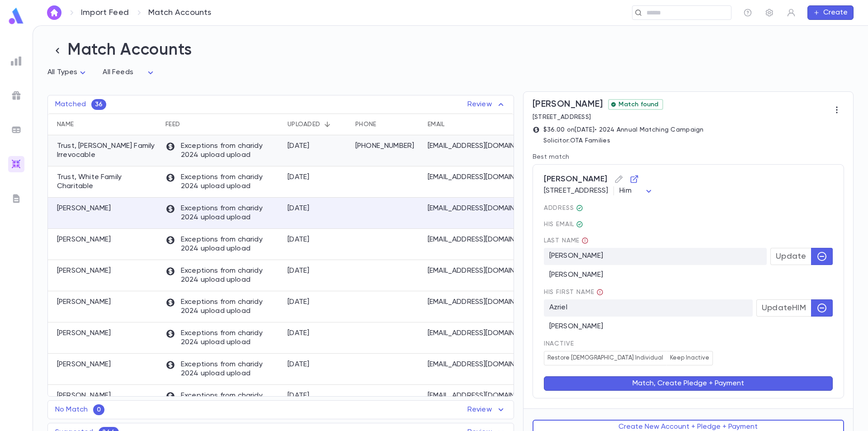 This screenshot has width=868, height=431. I want to click on span: Address, so click(563, 208).